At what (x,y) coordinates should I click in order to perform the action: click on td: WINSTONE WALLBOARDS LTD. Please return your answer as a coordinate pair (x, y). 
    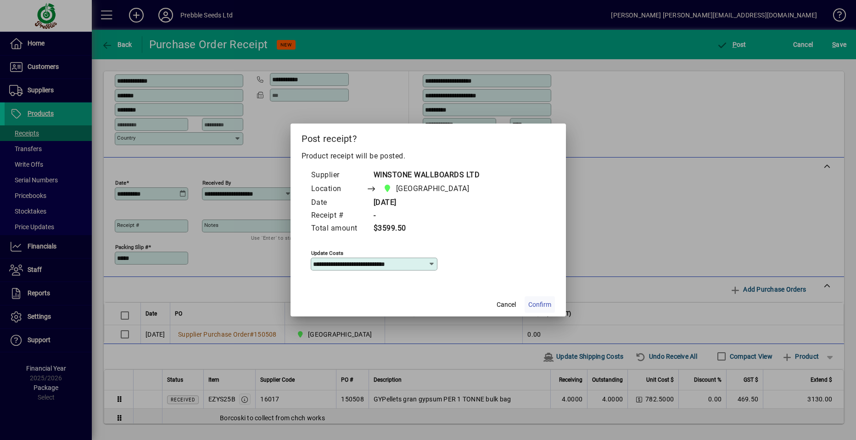
    Looking at the image, I should click on (427, 175).